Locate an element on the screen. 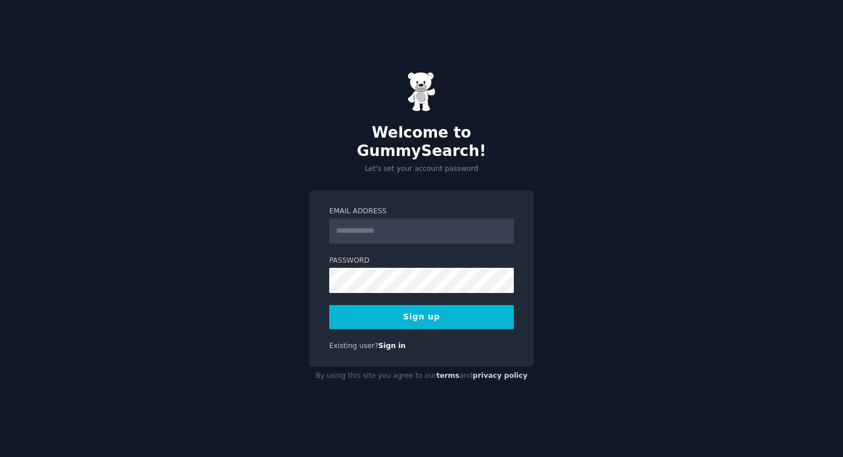 The image size is (843, 457). div: By using this site you agree to our and is located at coordinates (422, 376).